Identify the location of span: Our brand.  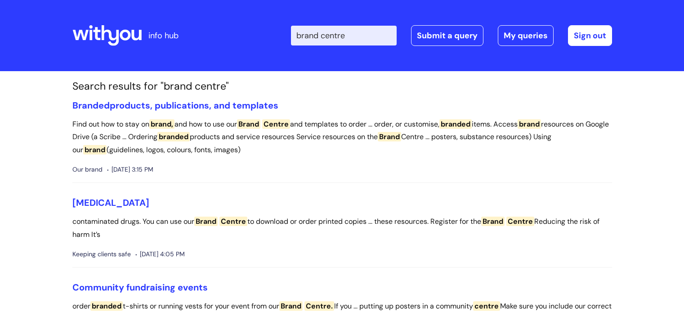
(87, 169).